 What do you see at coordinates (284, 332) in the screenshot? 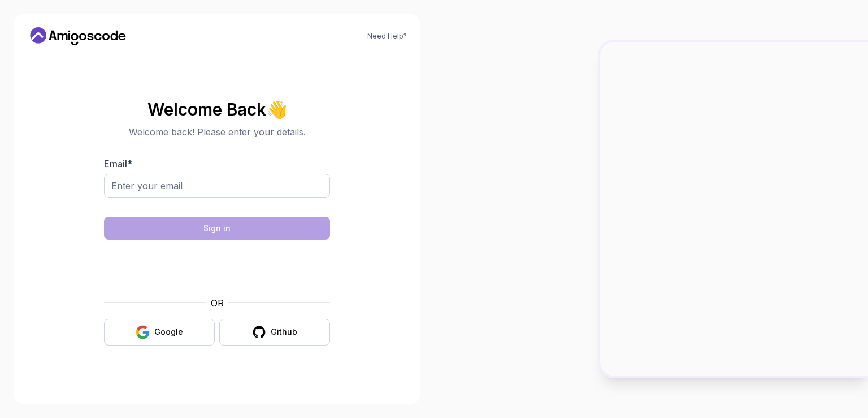
I see `div: Github` at bounding box center [284, 332].